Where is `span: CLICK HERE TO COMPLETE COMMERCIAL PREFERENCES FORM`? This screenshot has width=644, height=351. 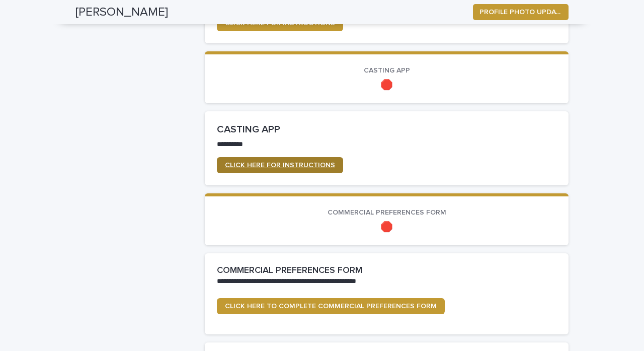 span: CLICK HERE TO COMPLETE COMMERCIAL PREFERENCES FORM is located at coordinates (330, 306).